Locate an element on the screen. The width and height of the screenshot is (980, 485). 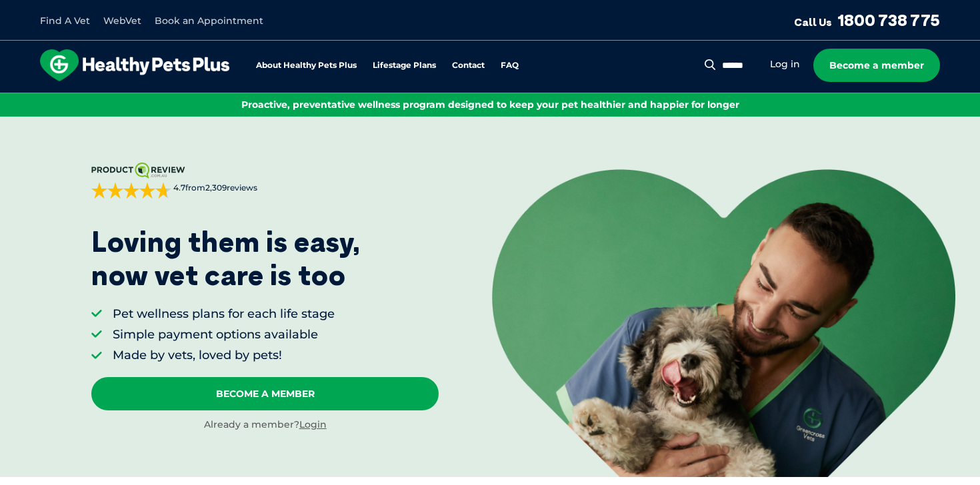
a: WebVet is located at coordinates (122, 20).